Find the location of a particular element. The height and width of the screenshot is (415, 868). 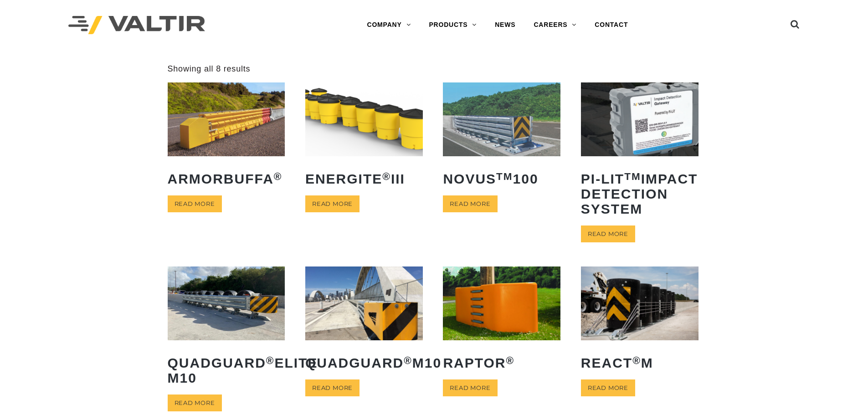

a: NEWS is located at coordinates (505, 25).